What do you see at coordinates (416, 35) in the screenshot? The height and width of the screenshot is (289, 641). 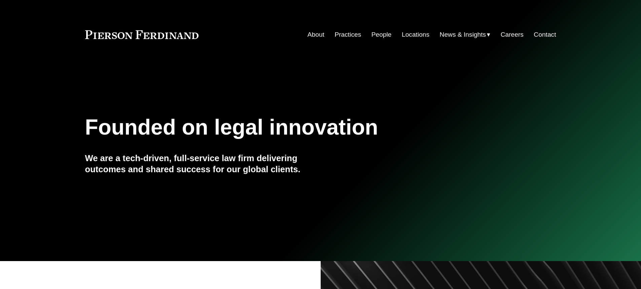 I see `a: Locations` at bounding box center [416, 35].